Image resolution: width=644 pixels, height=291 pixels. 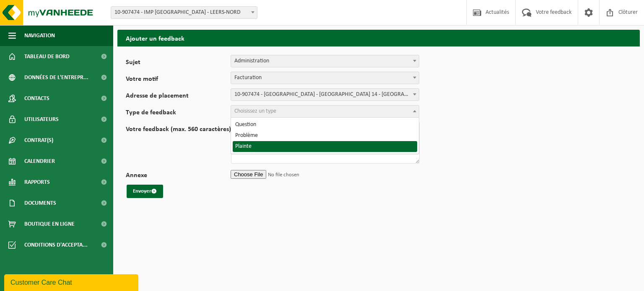 What do you see at coordinates (37, 99) in the screenshot?
I see `span: Contacts` at bounding box center [37, 99].